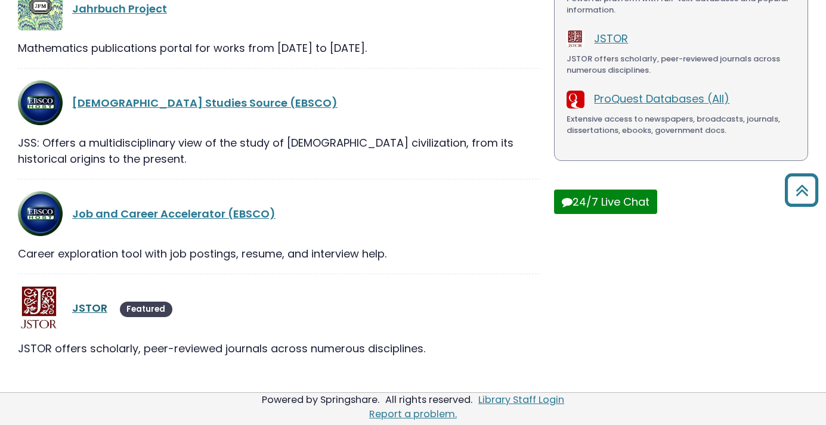  What do you see at coordinates (662, 98) in the screenshot?
I see `a: ProQuest Databases (All)` at bounding box center [662, 98].